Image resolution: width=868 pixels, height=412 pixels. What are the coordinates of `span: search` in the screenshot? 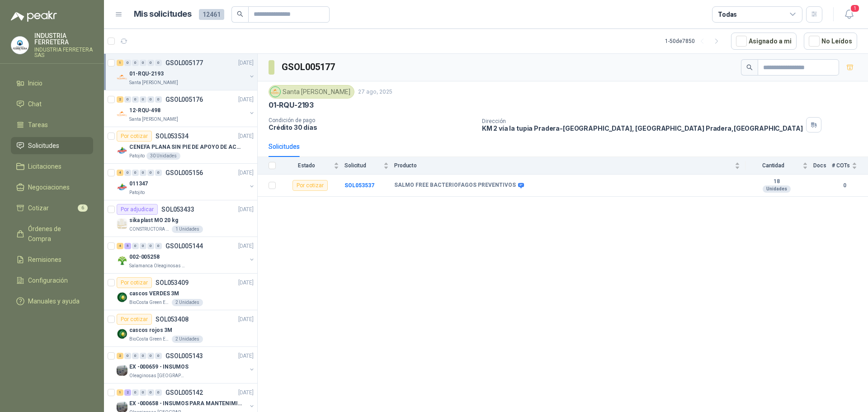 It's located at (240, 14).